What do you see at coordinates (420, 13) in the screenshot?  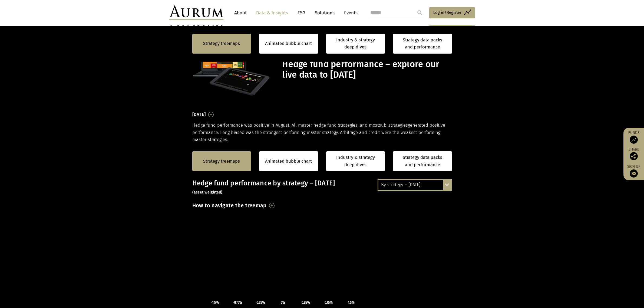 I see `input: Submit` at bounding box center [420, 13].